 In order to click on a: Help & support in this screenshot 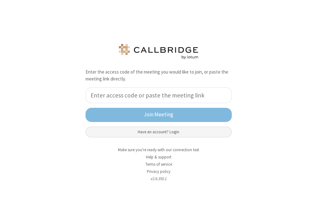, I will do `click(159, 157)`.